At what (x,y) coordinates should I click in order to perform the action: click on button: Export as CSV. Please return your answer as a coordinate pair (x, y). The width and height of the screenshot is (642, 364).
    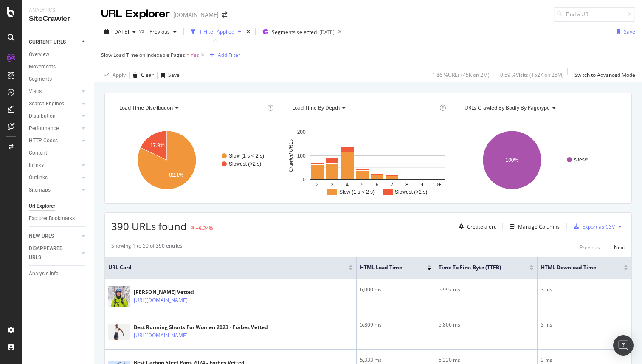
    Looking at the image, I should click on (592, 226).